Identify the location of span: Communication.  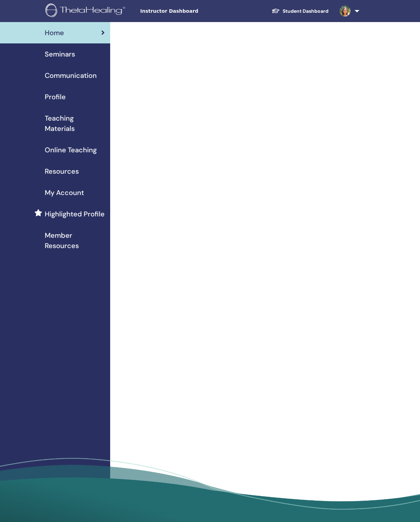
(71, 75).